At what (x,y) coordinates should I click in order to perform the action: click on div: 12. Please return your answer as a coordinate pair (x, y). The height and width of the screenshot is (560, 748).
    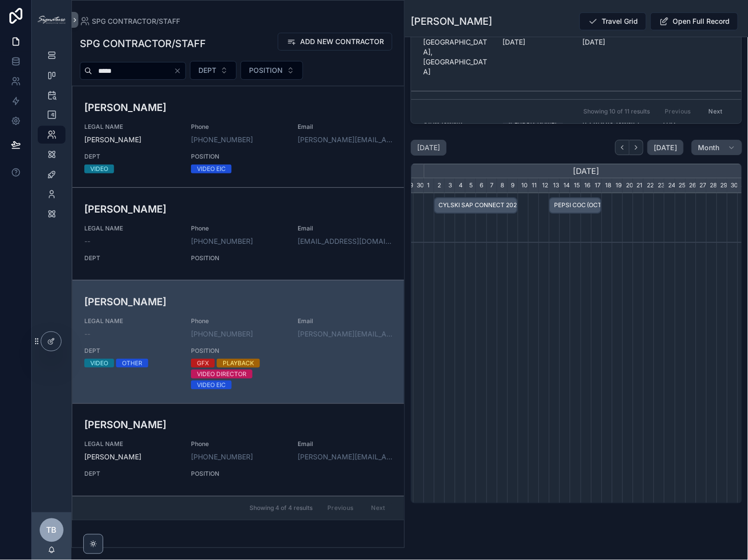
    Looking at the image, I should click on (543, 186).